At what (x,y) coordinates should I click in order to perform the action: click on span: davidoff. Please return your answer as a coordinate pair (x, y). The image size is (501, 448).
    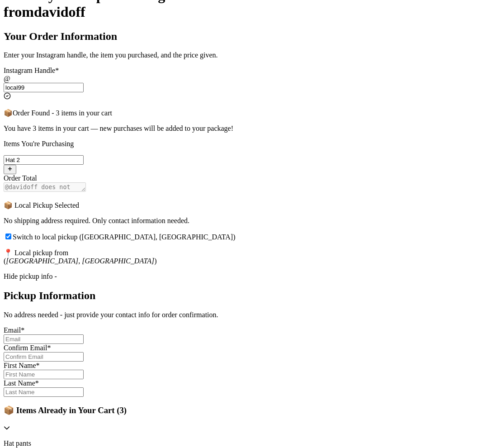
    Looking at the image, I should click on (60, 12).